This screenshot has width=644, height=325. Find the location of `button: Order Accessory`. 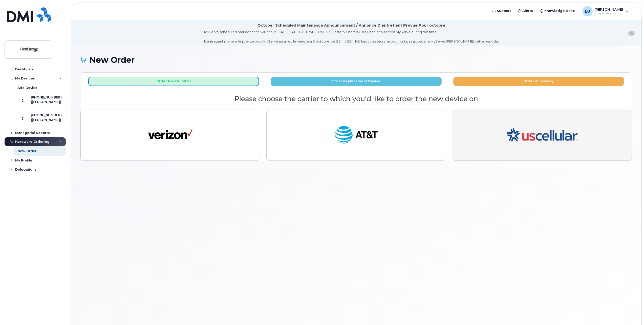

button: Order Accessory is located at coordinates (539, 81).